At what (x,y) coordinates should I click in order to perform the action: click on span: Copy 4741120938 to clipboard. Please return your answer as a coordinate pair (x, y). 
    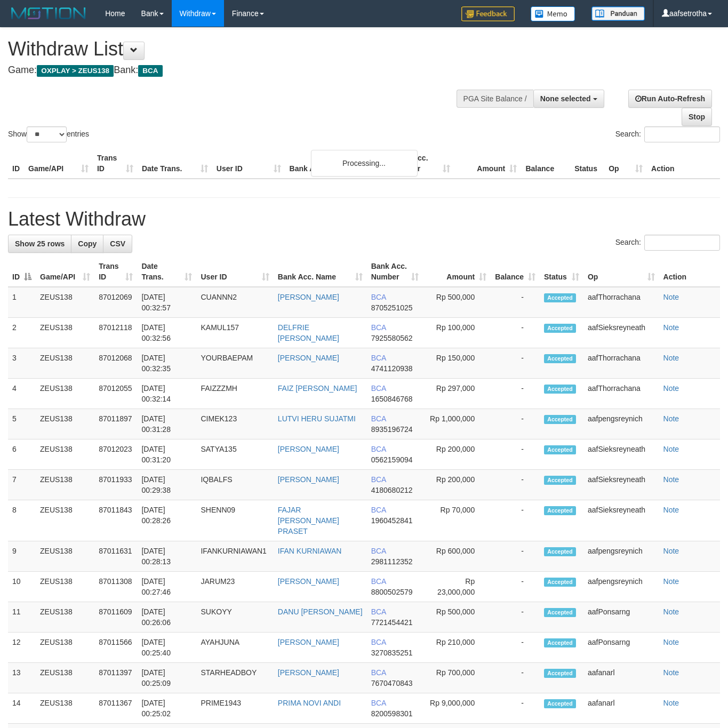
    Looking at the image, I should click on (392, 369).